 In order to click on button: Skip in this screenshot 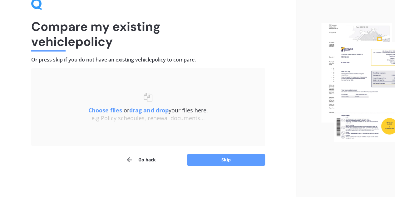, I will do `click(226, 160)`.